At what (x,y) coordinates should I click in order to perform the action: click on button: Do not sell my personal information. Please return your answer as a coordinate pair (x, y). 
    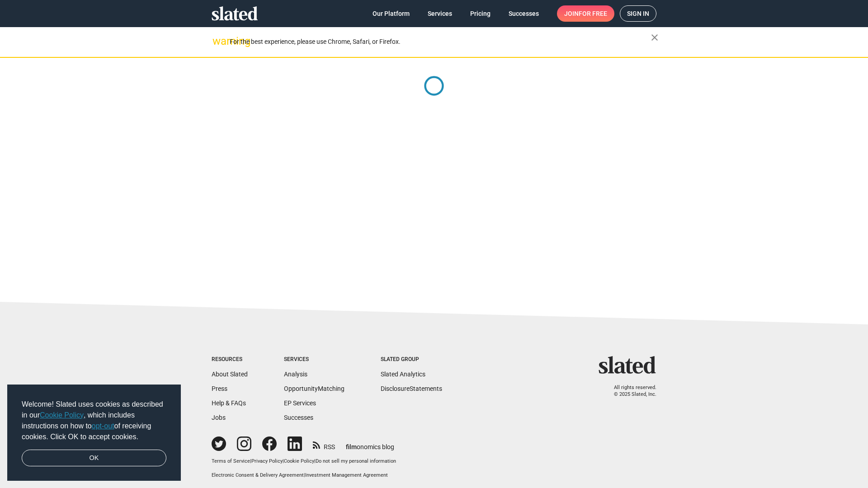
    Looking at the image, I should click on (356, 462).